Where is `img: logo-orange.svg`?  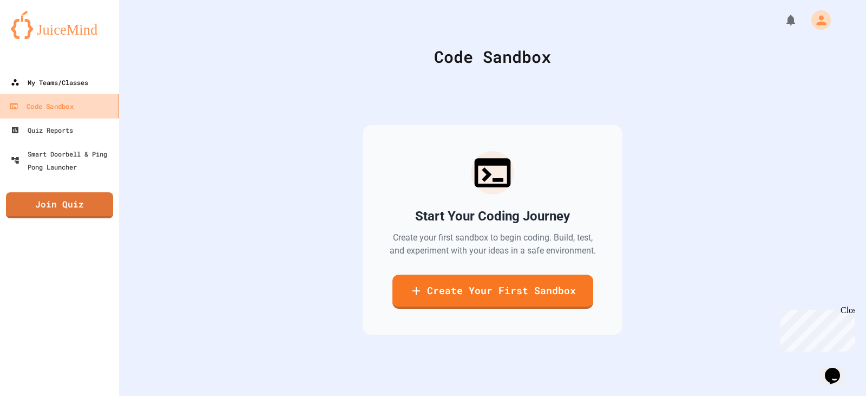
img: logo-orange.svg is located at coordinates (60, 25).